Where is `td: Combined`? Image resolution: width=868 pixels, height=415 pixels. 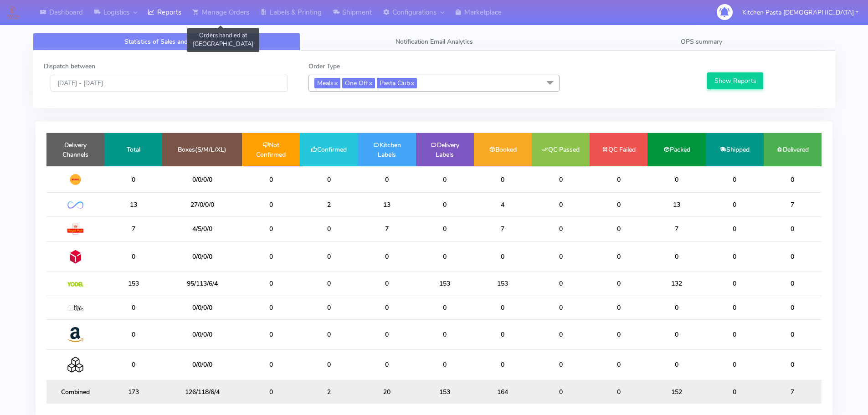
td: Combined is located at coordinates (75, 392).